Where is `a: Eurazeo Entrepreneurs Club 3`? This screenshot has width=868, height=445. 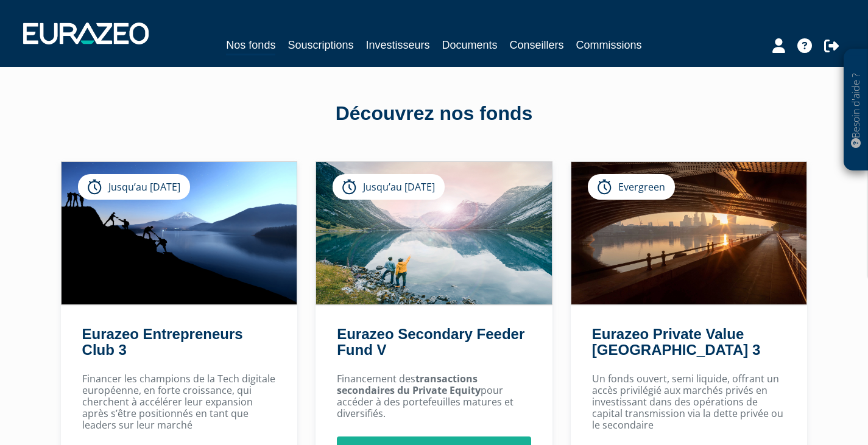 a: Eurazeo Entrepreneurs Club 3 is located at coordinates (163, 341).